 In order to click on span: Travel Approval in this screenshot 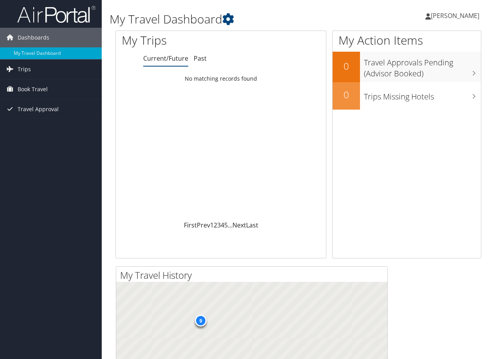, I will do `click(38, 109)`.